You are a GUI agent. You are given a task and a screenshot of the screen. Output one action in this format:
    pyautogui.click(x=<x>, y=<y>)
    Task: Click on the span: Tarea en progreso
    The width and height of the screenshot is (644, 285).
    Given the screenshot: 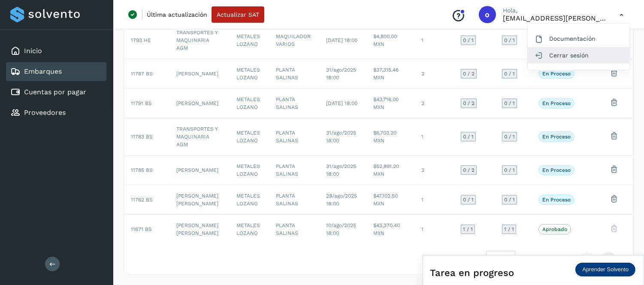 What is the action you would take?
    pyautogui.click(x=472, y=273)
    